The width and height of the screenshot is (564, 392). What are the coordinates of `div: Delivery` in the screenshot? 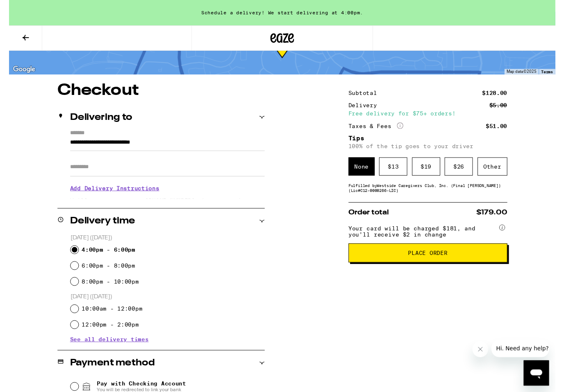 It's located at (368, 108).